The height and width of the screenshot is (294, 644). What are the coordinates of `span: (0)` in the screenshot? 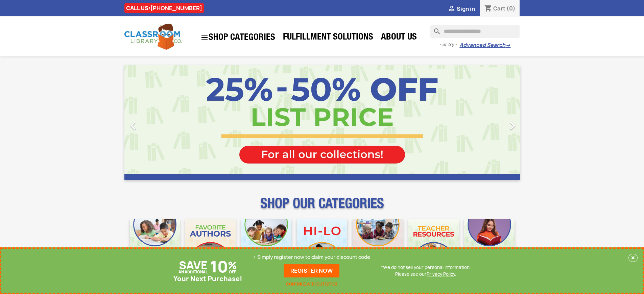 It's located at (511, 9).